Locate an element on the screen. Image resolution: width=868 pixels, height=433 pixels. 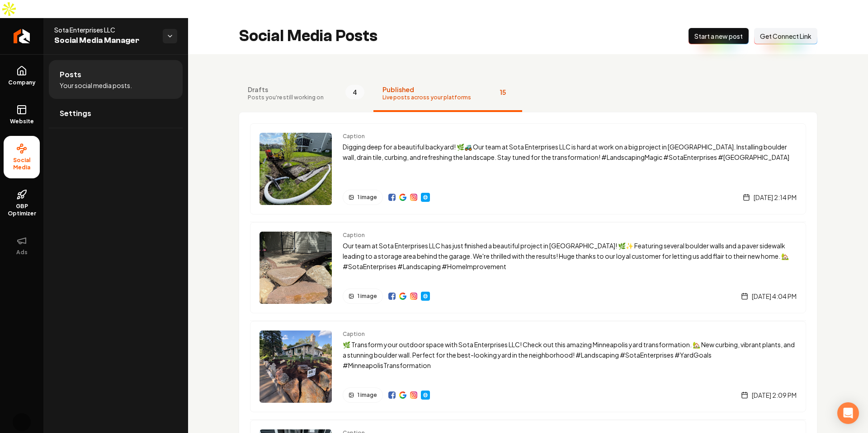
span: Sota Enterprises LLC is located at coordinates (105, 30).